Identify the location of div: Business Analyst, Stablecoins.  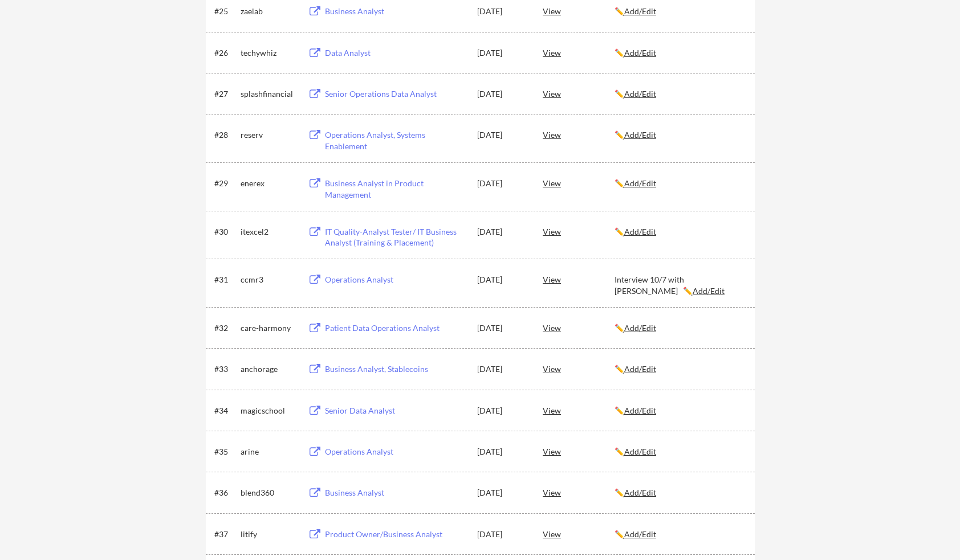
(395, 369).